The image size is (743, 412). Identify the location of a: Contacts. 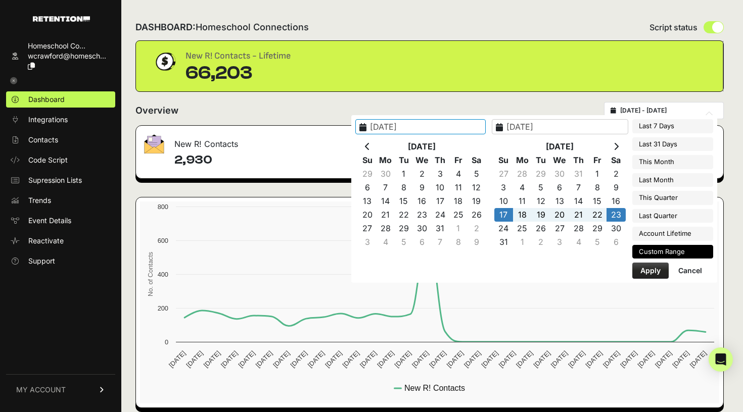
(61, 140).